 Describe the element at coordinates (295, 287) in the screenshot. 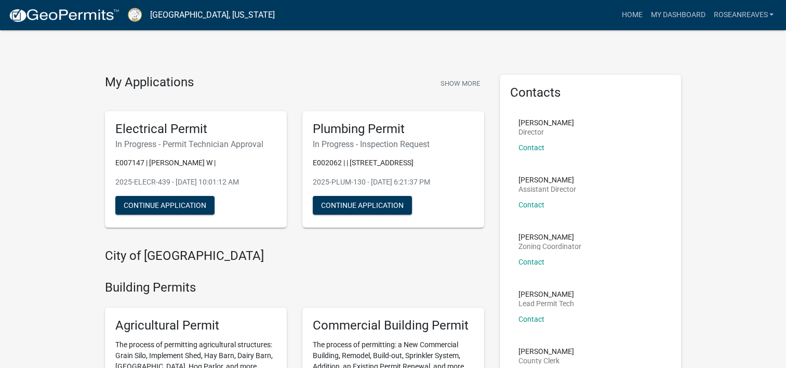

I see `h4: Building Permits` at that location.